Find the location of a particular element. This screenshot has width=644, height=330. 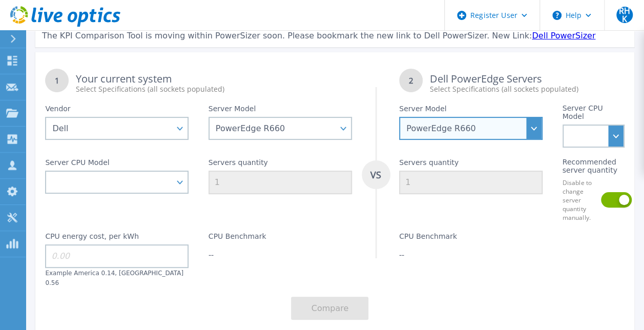

input: 0.00 is located at coordinates (117, 256).